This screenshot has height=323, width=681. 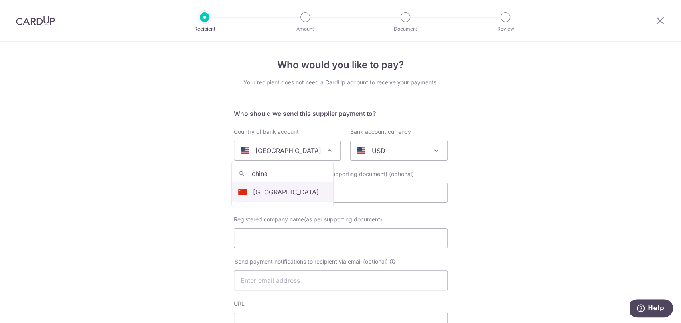 What do you see at coordinates (405, 29) in the screenshot?
I see `p: Document` at bounding box center [405, 29].